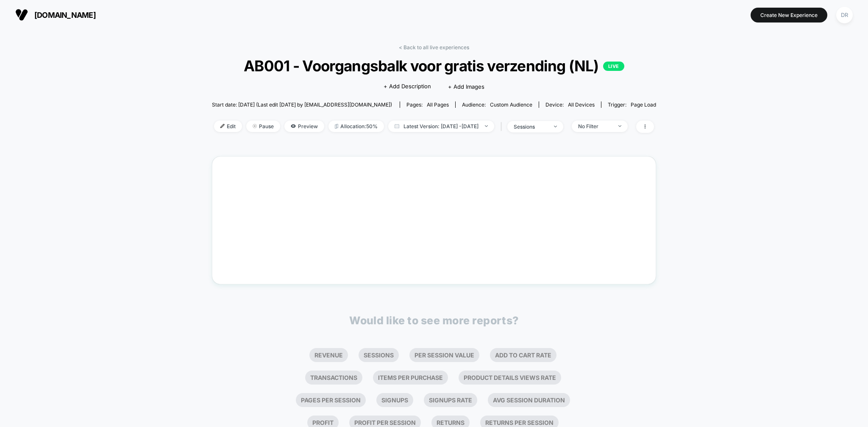 This screenshot has width=868, height=427. I want to click on div: sessions, so click(530, 126).